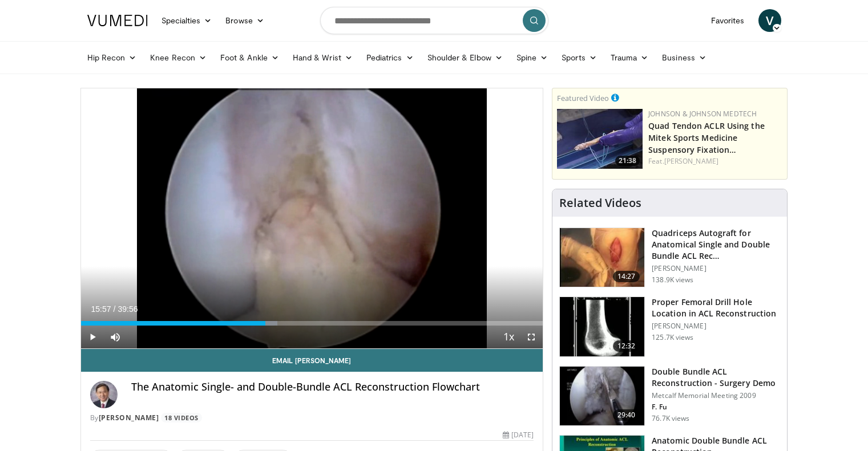 The width and height of the screenshot is (868, 451). What do you see at coordinates (630, 58) in the screenshot?
I see `a: Trauma` at bounding box center [630, 58].